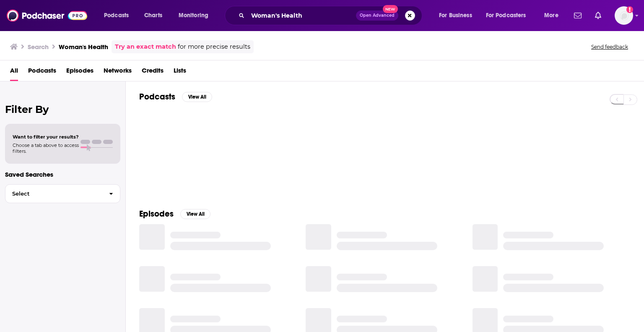 The image size is (644, 332). Describe the element at coordinates (156, 214) in the screenshot. I see `h2: Episodes` at that location.